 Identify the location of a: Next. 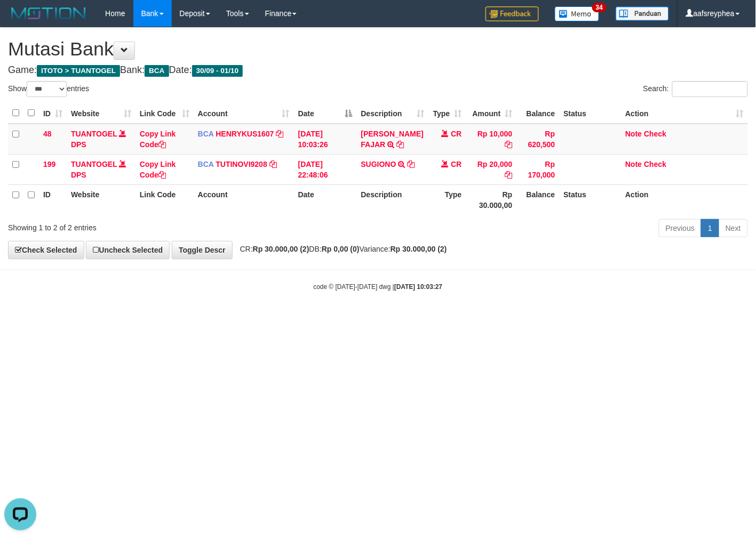
(733, 229).